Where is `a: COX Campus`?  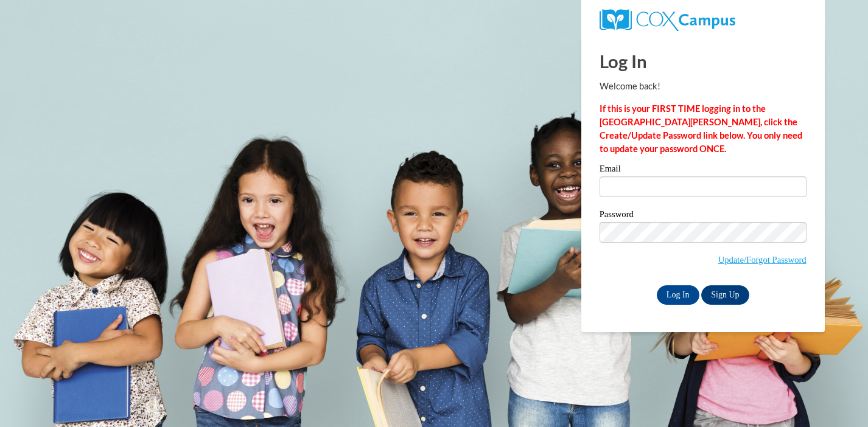
a: COX Campus is located at coordinates (667, 19).